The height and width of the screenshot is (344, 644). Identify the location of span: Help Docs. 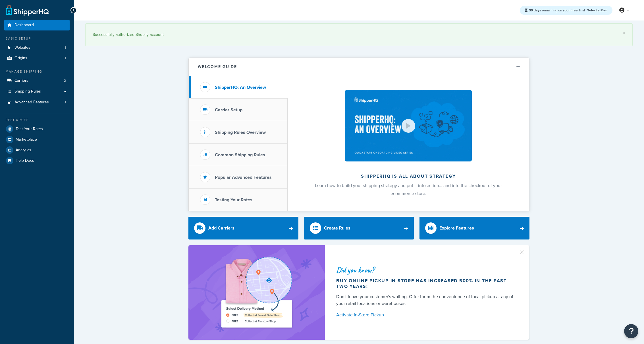
(25, 160).